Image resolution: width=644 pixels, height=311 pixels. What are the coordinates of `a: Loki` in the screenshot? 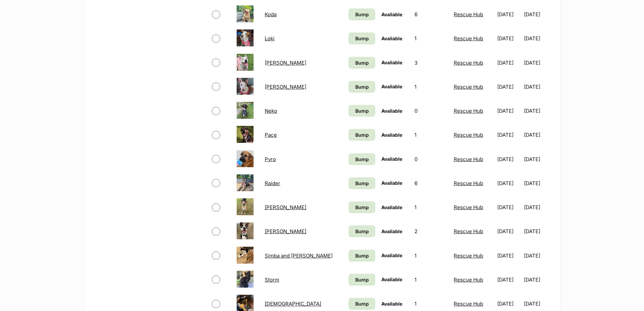 It's located at (270, 38).